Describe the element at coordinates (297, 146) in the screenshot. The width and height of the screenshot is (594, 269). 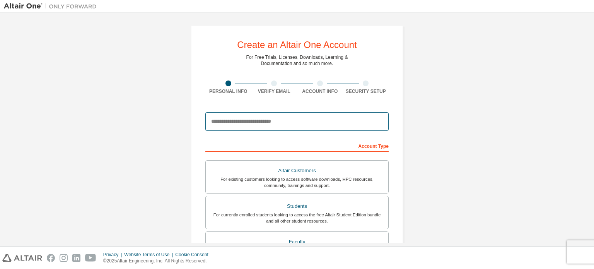
I see `div: Account Type` at that location.